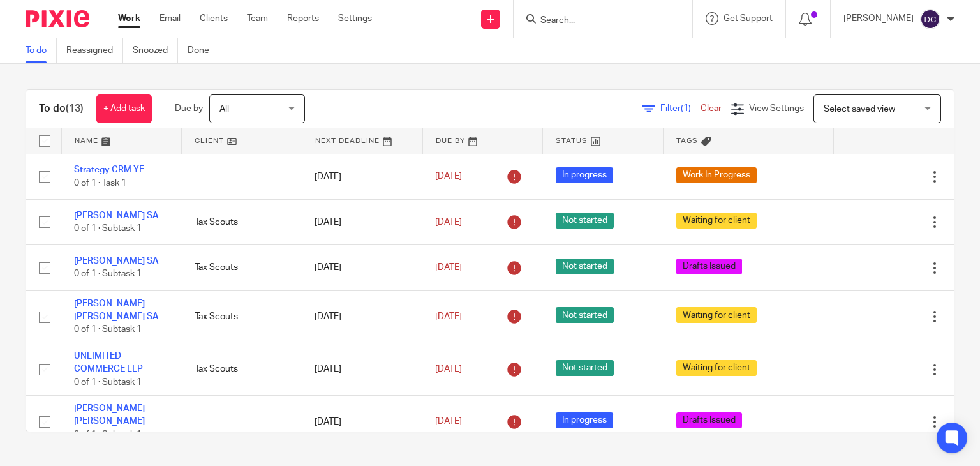 This screenshot has height=466, width=980. Describe the element at coordinates (257, 19) in the screenshot. I see `a: Team` at that location.